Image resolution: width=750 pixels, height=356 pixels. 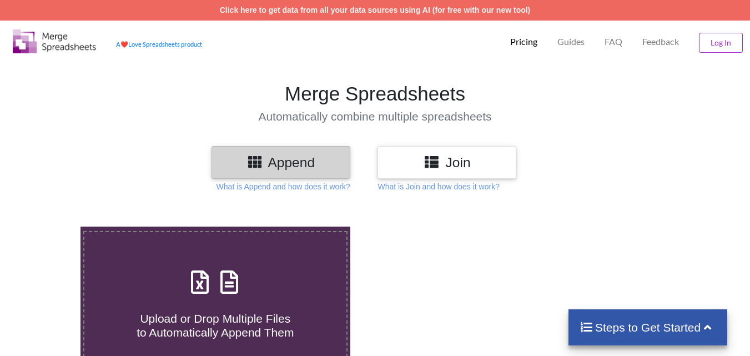 What do you see at coordinates (661, 42) in the screenshot?
I see `span: Feedback` at bounding box center [661, 42].